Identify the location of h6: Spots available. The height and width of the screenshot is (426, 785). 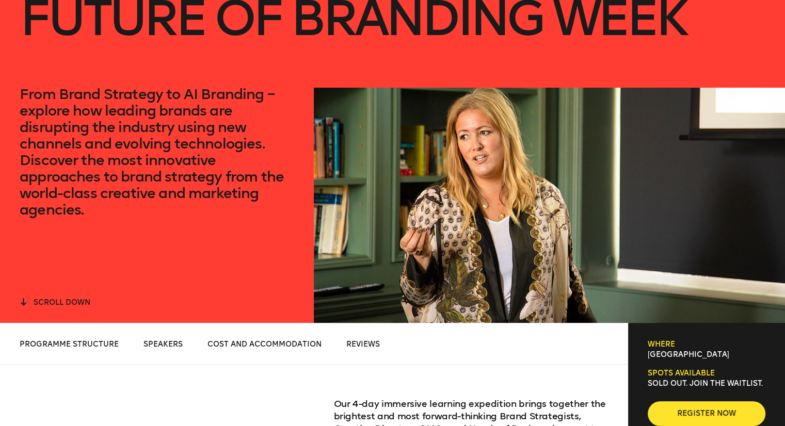
(706, 374).